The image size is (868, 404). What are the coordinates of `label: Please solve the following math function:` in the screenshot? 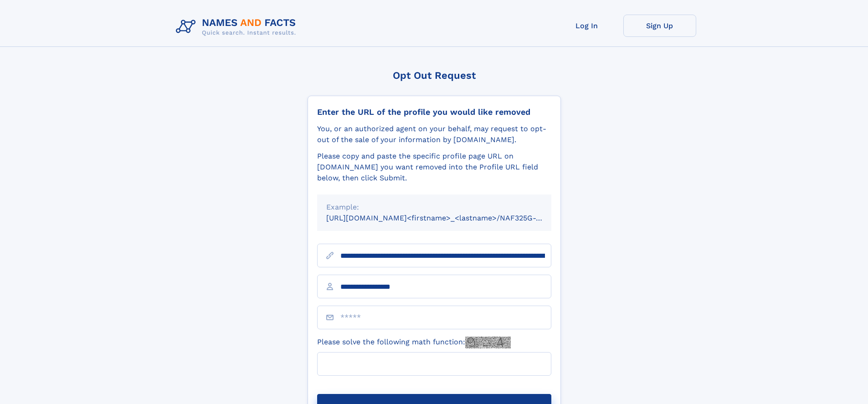 It's located at (414, 342).